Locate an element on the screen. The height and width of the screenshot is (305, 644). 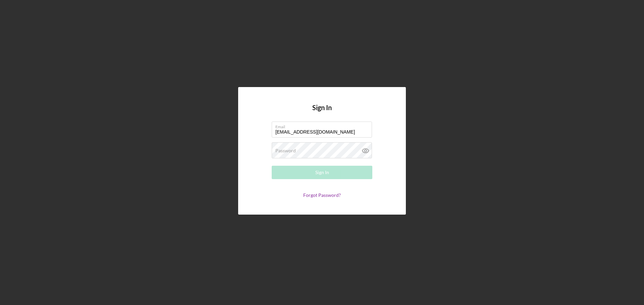
a: Forgot Password? is located at coordinates (322, 195).